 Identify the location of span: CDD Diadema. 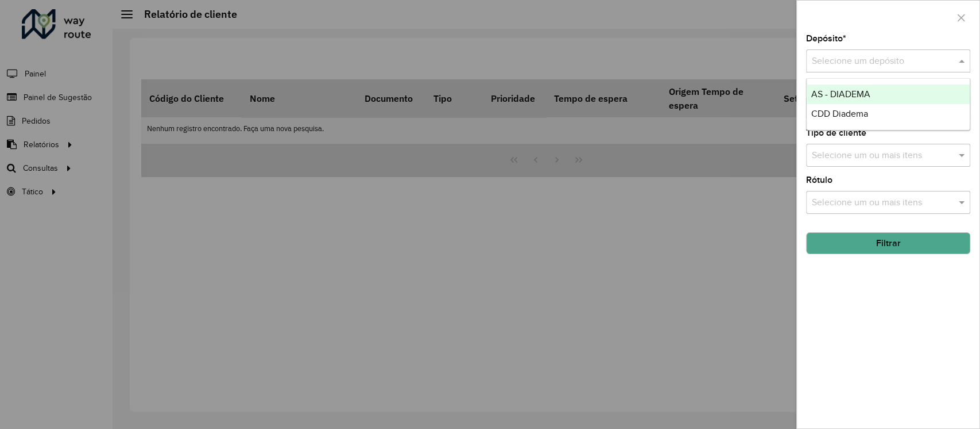
(840, 114).